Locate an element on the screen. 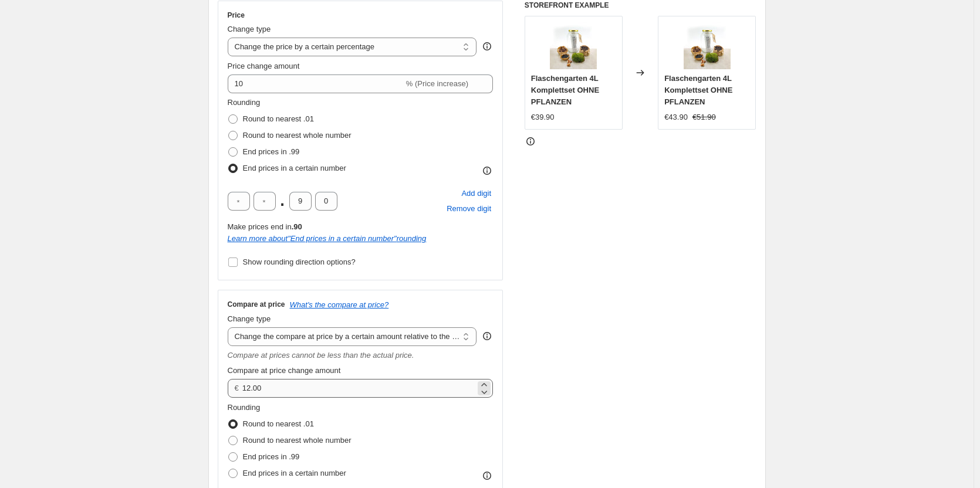  h3: Price is located at coordinates (236, 16).